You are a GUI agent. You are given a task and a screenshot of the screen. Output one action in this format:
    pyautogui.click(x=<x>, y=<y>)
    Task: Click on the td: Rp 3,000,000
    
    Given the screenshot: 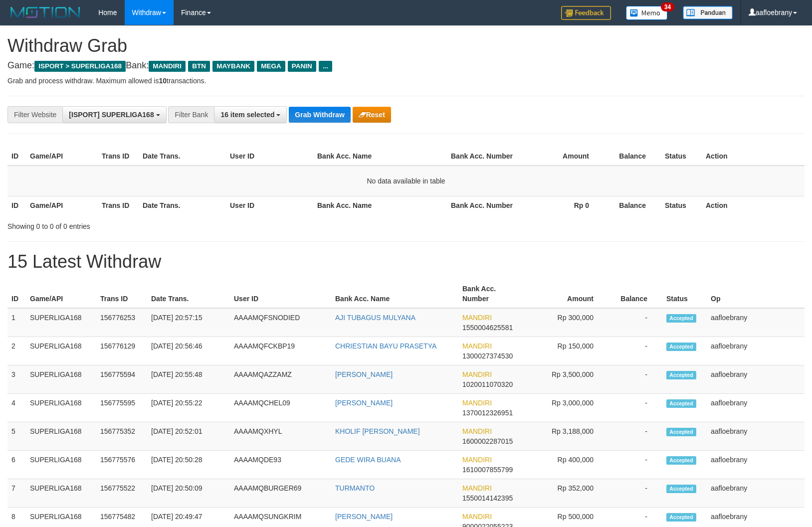 What is the action you would take?
    pyautogui.click(x=568, y=408)
    